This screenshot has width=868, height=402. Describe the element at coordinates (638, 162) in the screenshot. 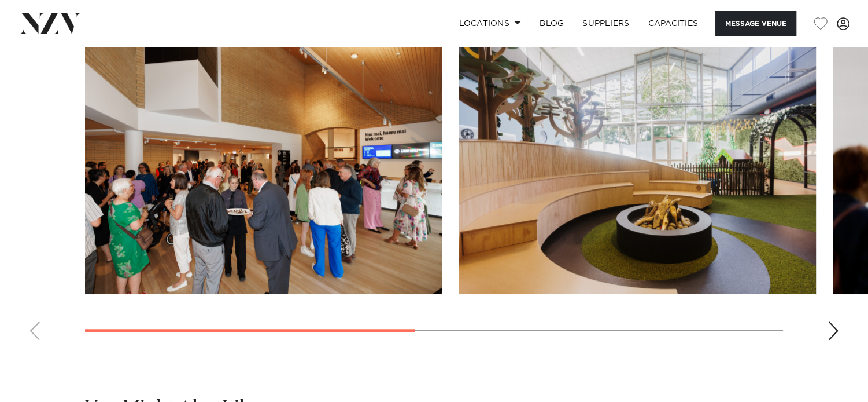

I see `swiper-slide: 2 / 4` at that location.